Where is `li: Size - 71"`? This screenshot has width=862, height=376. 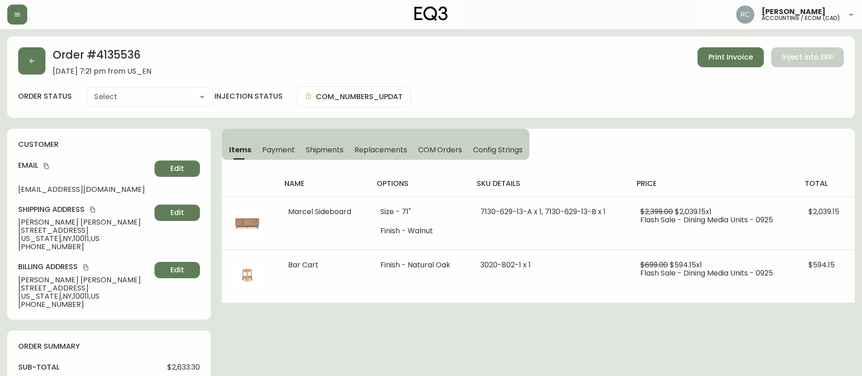
li: Size - 71" is located at coordinates (419, 212).